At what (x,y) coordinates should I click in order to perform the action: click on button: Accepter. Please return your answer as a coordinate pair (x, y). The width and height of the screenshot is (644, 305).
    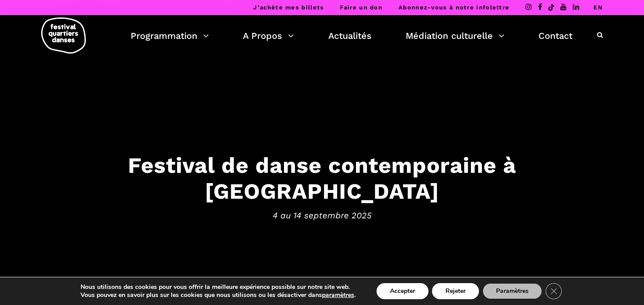
    Looking at the image, I should click on (402, 291).